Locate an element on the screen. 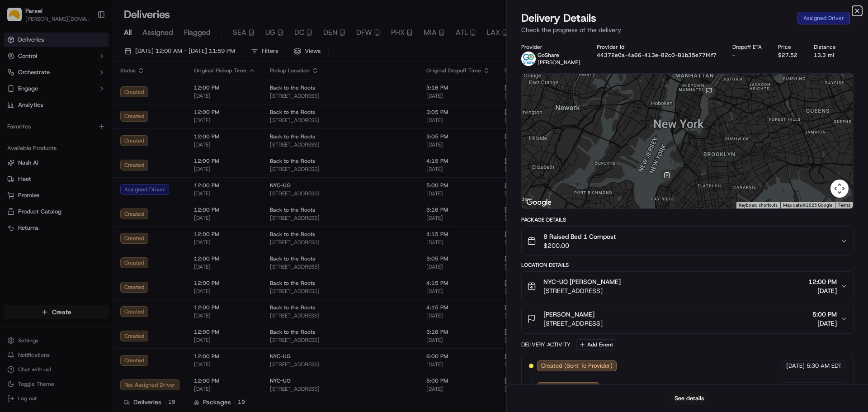 The width and height of the screenshot is (868, 412). a: Powered byPylon is located at coordinates (87, 203).